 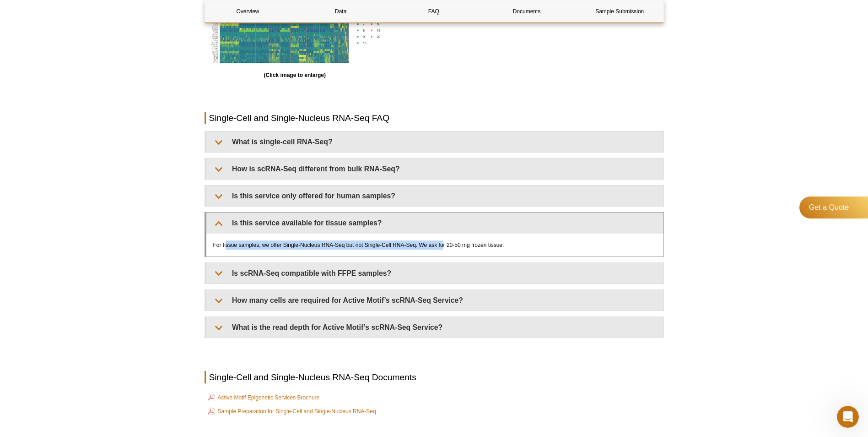 What do you see at coordinates (341, 12) in the screenshot?
I see `a: Data` at bounding box center [341, 12].